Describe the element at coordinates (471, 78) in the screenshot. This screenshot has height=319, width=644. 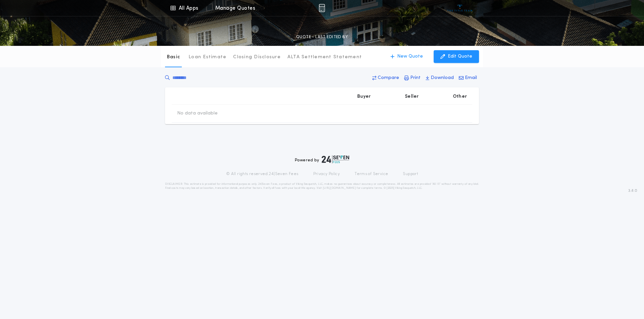
I see `p: Email` at that location.